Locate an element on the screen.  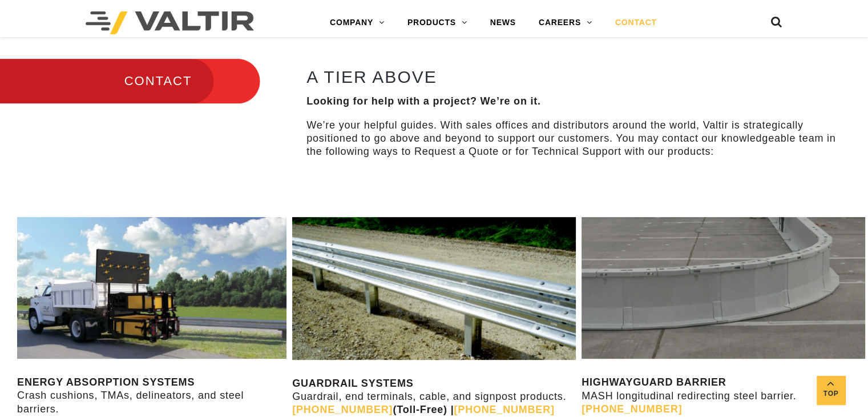
strong: ENERGY ABSORPTION SYSTEMS is located at coordinates (105, 382).